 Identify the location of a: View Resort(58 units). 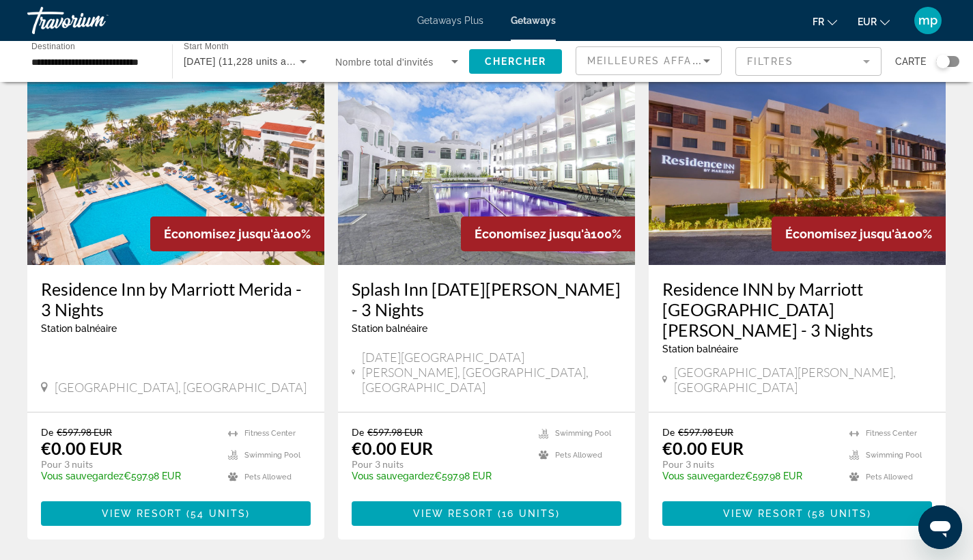
(796, 513).